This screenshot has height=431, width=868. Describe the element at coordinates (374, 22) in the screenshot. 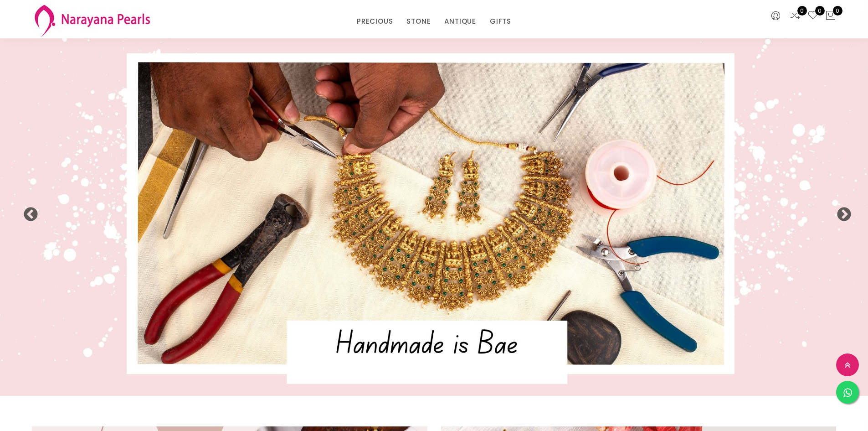

I see `a: PRECIOUS` at that location.